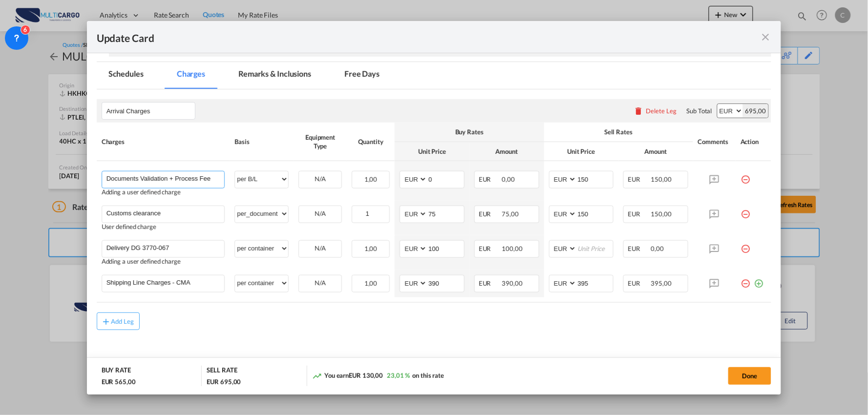  Describe the element at coordinates (370, 214) in the screenshot. I see `input: Quantity` at that location.